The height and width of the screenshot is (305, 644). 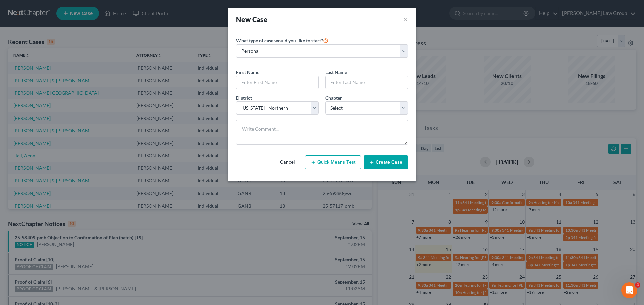 What do you see at coordinates (386, 162) in the screenshot?
I see `button: Create Case` at bounding box center [386, 162].